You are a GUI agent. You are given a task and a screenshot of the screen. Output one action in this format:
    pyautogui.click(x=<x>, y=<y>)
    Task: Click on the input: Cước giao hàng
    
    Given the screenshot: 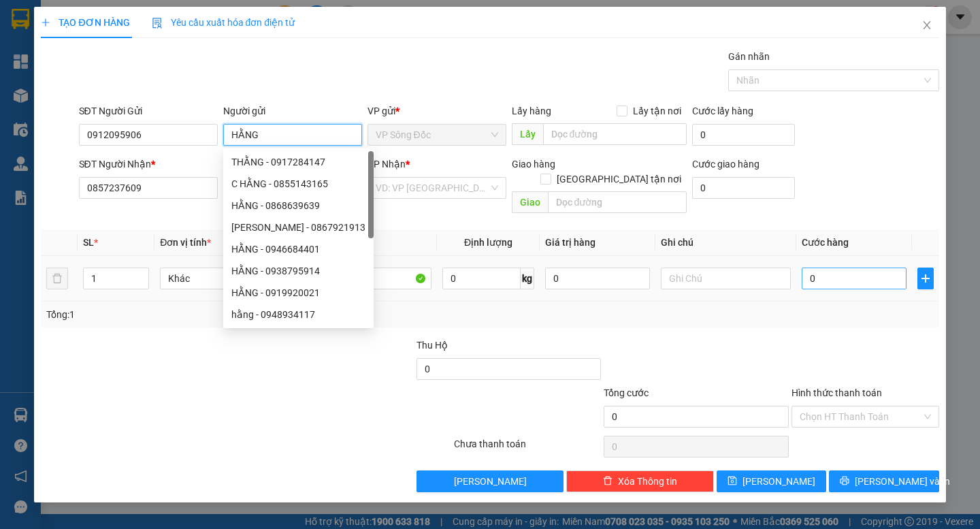 What is the action you would take?
    pyautogui.click(x=744, y=188)
    